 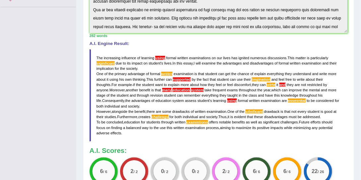 I want to click on span: This, so click(x=291, y=58).